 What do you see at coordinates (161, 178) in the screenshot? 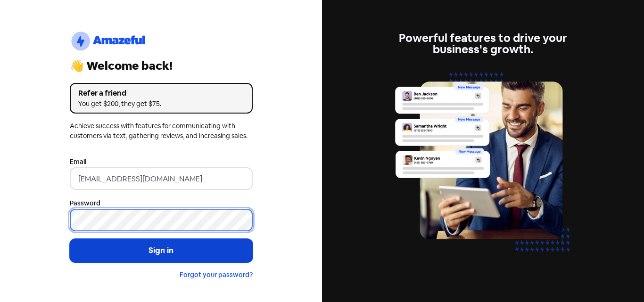
I see `input: Enter your email address...` at bounding box center [161, 178].